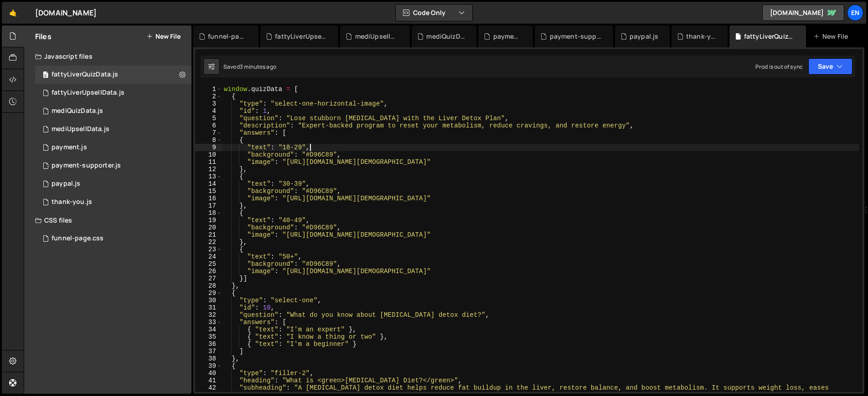 This screenshot has width=868, height=396. Describe the element at coordinates (208, 111) in the screenshot. I see `div: 4` at that location.